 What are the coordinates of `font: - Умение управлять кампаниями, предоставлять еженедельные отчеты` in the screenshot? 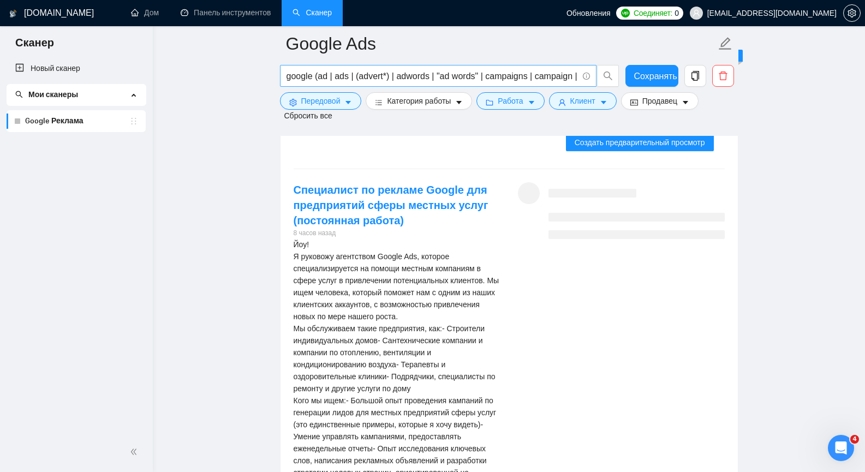 It's located at (388, 436).